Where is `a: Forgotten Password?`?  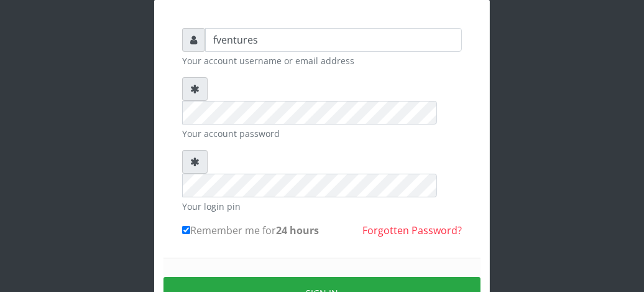
a: Forgotten Password? is located at coordinates (412, 230).